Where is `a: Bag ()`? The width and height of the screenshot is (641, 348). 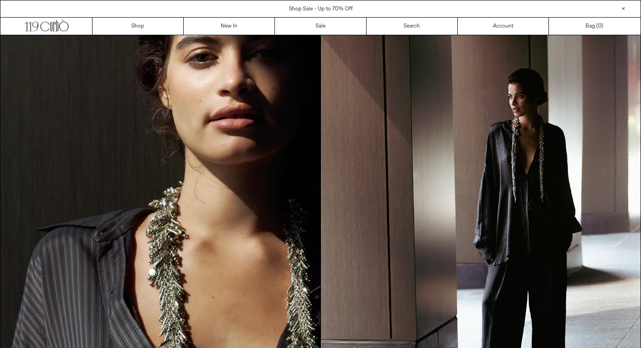 a: Bag () is located at coordinates (594, 26).